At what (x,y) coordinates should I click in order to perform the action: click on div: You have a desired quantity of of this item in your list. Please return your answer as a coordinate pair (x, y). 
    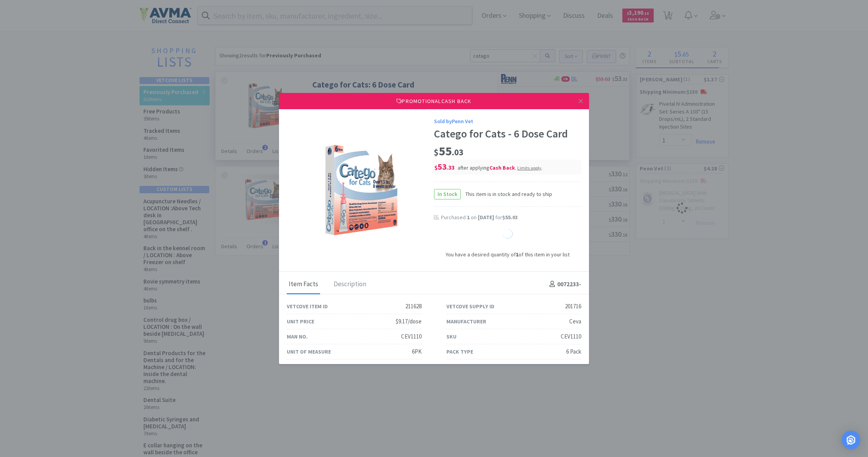
    Looking at the image, I should click on (508, 254).